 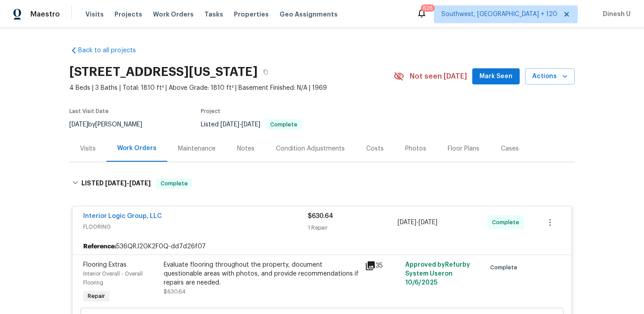 I want to click on span: Last Visit Date, so click(x=89, y=111).